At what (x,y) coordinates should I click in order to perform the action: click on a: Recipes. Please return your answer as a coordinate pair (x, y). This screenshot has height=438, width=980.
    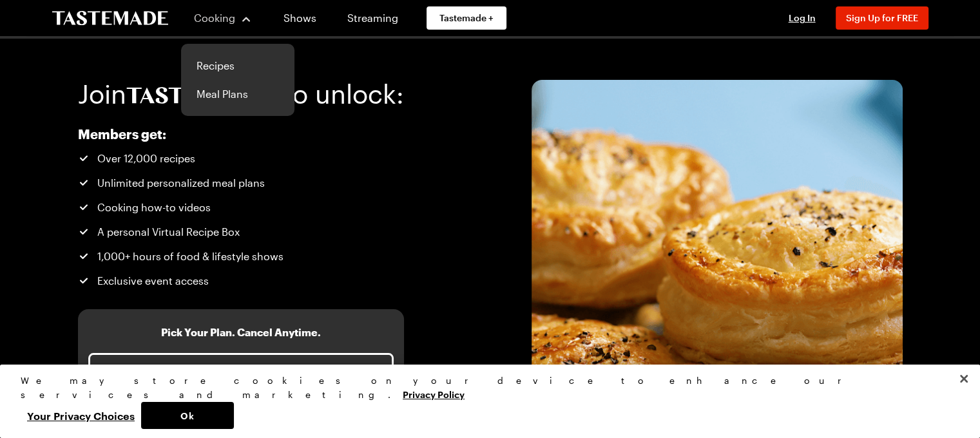
    Looking at the image, I should click on (238, 66).